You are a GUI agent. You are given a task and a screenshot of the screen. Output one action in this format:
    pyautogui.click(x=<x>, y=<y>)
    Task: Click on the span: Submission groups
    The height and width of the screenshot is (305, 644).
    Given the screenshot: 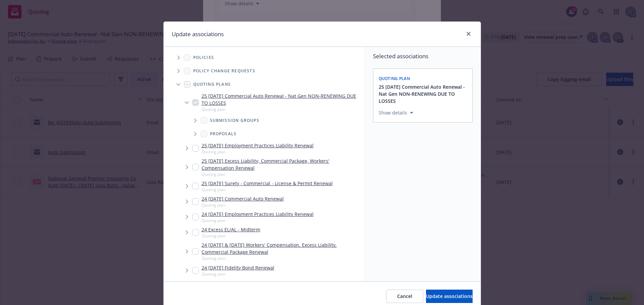 What is the action you would take?
    pyautogui.click(x=234, y=120)
    